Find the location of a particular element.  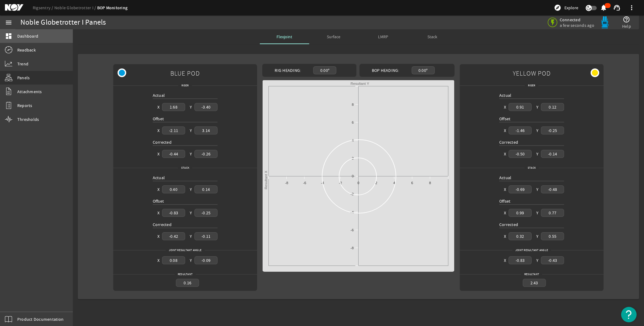

mat-icon: dashboard is located at coordinates (9, 36).